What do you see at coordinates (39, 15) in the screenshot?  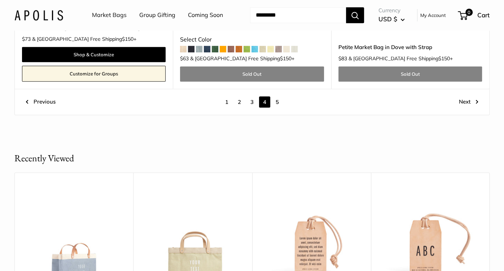 I see `img: Apolis` at bounding box center [39, 15].